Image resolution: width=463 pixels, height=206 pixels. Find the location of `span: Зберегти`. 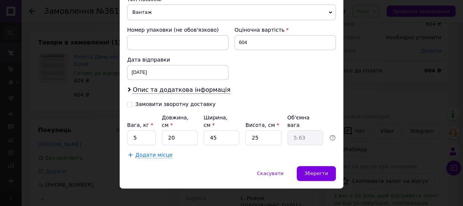

span: Зберегти is located at coordinates (316, 173).